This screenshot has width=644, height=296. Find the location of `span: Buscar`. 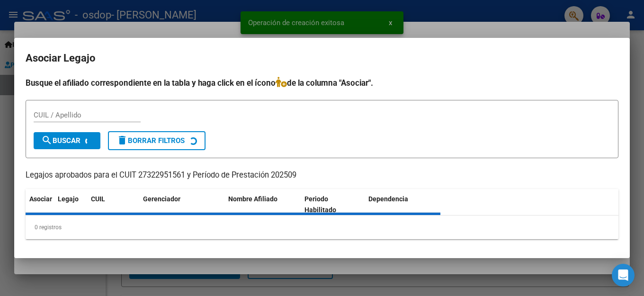

span: Buscar is located at coordinates (61, 140).